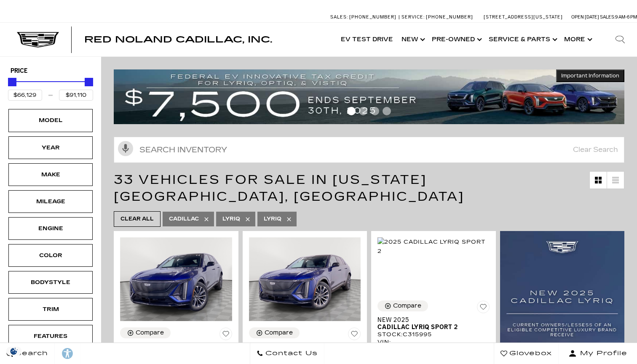 This screenshot has width=637, height=364. I want to click on section: Click to Open Cookie Consent Modal, so click(14, 351).